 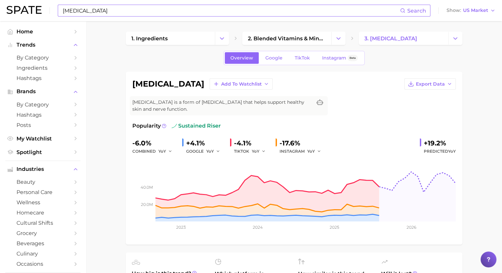 What do you see at coordinates (471, 11) in the screenshot?
I see `button: ShowUS Market` at bounding box center [471, 11].